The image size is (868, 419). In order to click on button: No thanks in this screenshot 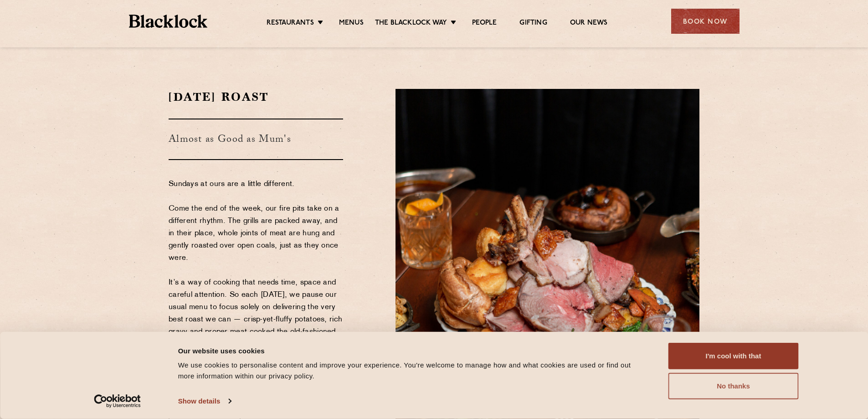, I will do `click(733, 386)`.